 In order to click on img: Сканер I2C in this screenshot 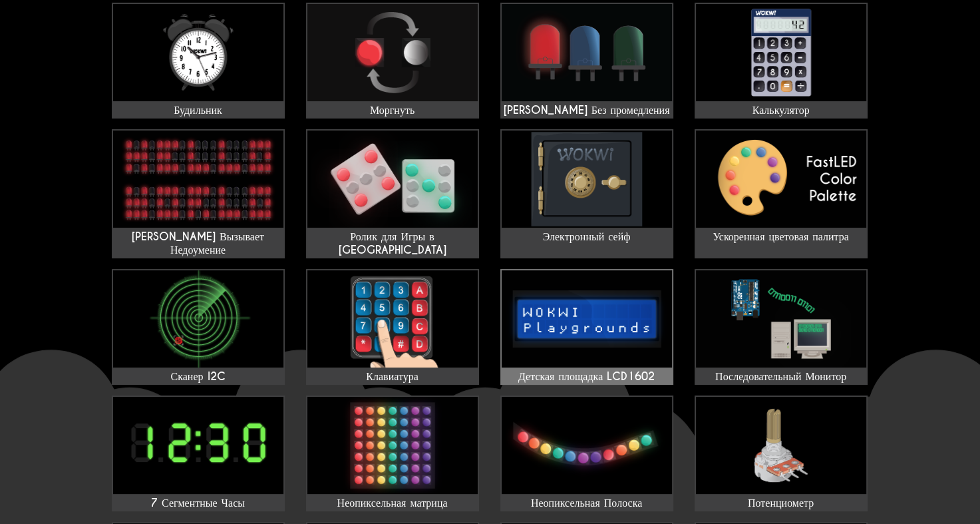, I will do `click(199, 318)`.